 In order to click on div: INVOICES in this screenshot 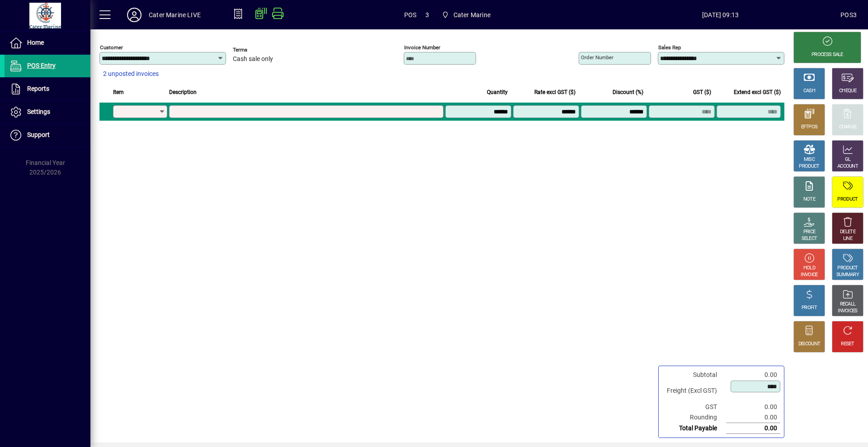, I will do `click(847, 311)`.